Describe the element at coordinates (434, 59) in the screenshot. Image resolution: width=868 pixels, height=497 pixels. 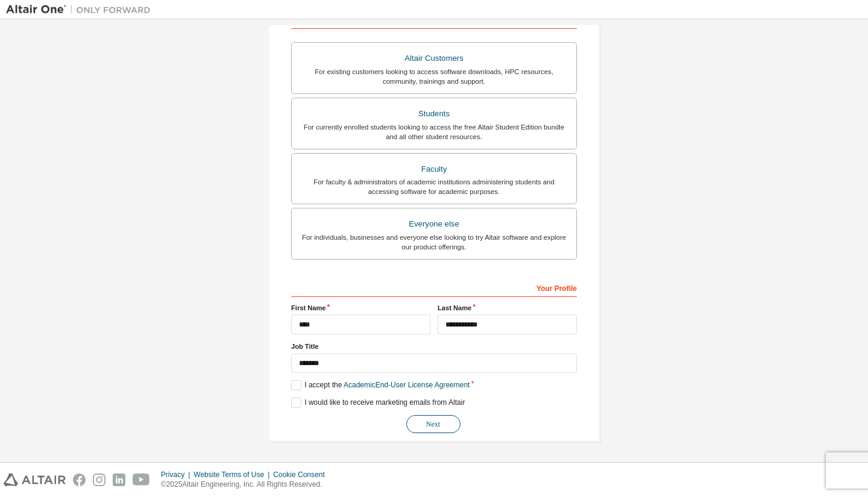
I see `div: Altair Customers` at that location.